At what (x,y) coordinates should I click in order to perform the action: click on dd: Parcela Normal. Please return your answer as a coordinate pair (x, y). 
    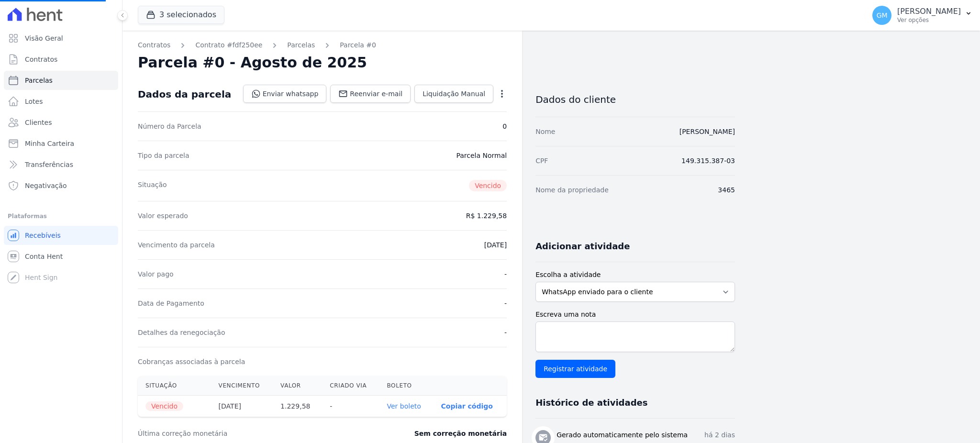
    Looking at the image, I should click on (481, 156).